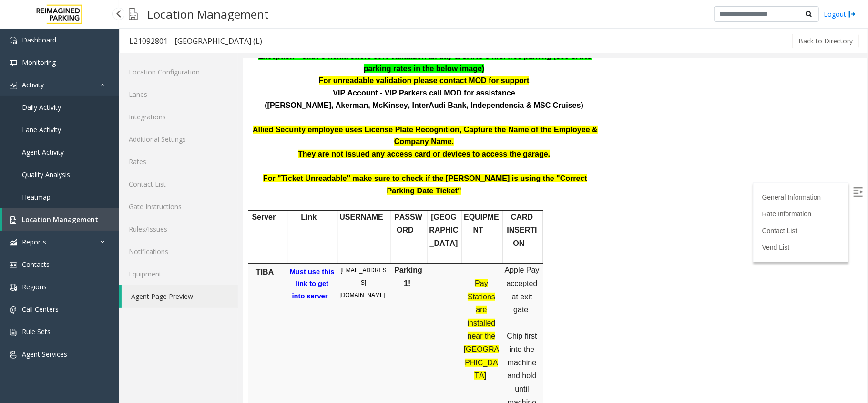 This screenshot has width=868, height=403. Describe the element at coordinates (181, 95) in the screenshot. I see `span: They are not issued any access card or devices to access the garage.` at that location.